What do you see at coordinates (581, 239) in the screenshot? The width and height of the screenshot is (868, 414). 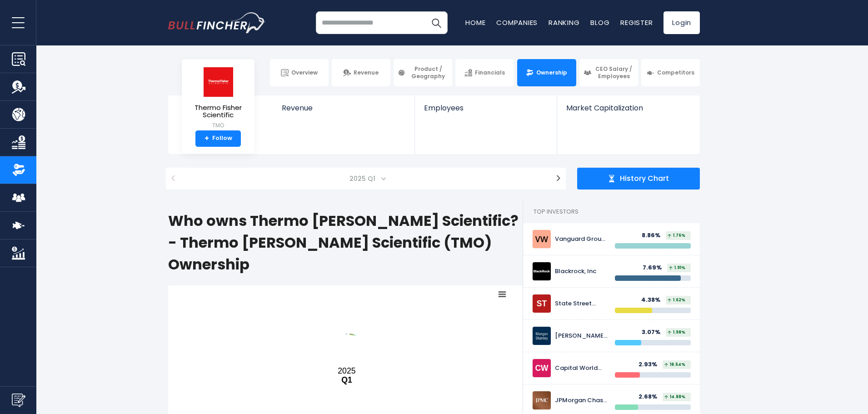 I see `div: Vanguard Group Inc` at bounding box center [581, 239].